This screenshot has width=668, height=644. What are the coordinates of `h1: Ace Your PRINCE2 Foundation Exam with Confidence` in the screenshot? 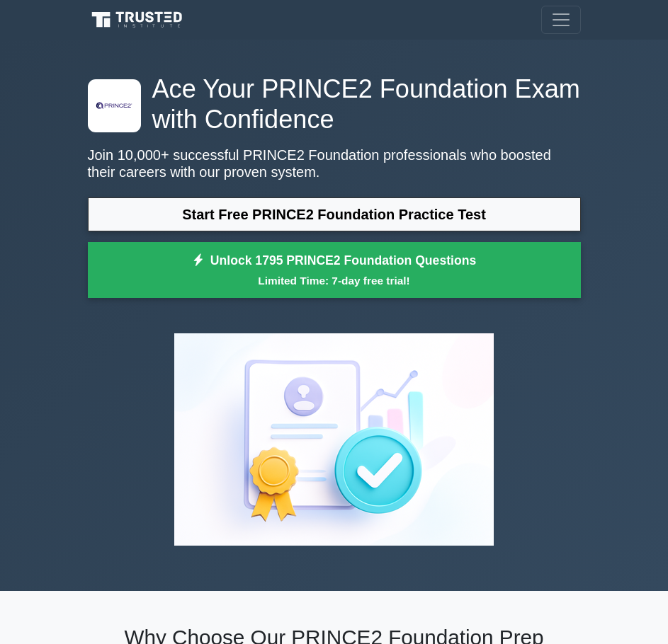 It's located at (334, 104).